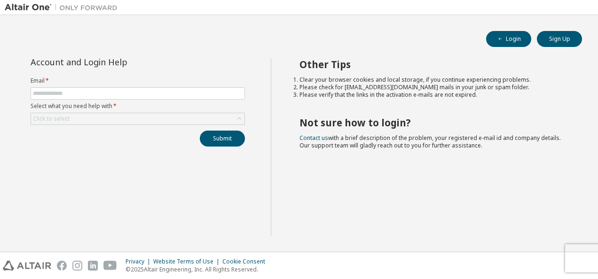  Describe the element at coordinates (27, 265) in the screenshot. I see `img: altair_logo.svg` at that location.